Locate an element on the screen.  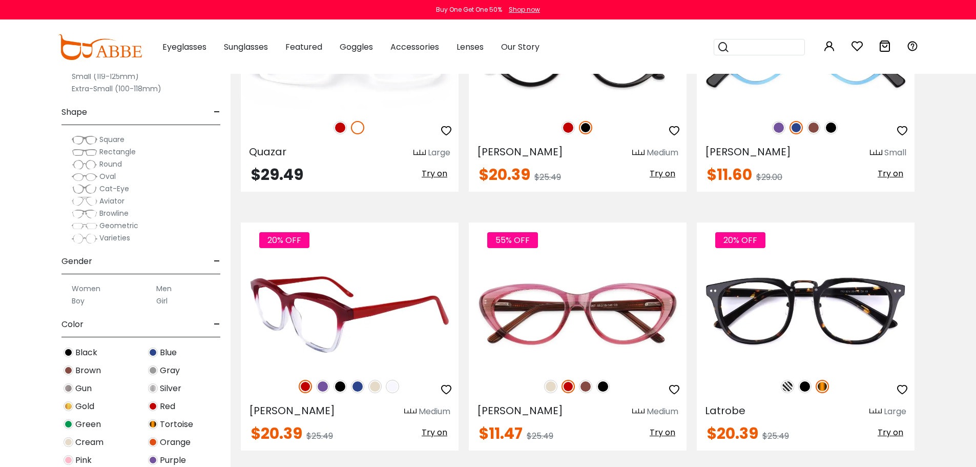
span: Pink is located at coordinates (84, 460).